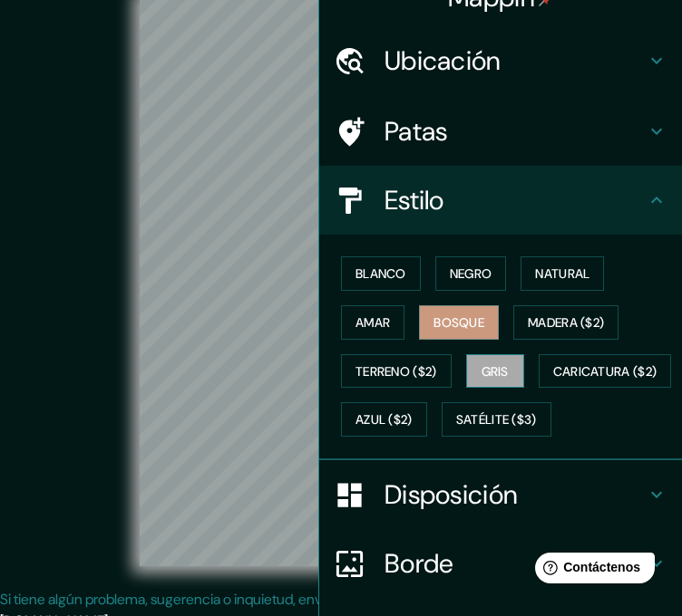 This screenshot has height=616, width=682. Describe the element at coordinates (373, 322) in the screenshot. I see `button: Amar` at that location.